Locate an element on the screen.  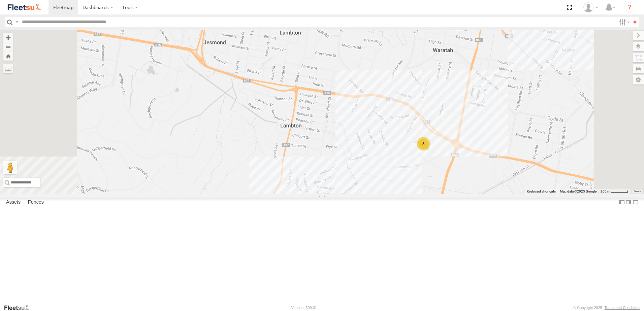
a: Visit our Website is located at coordinates (19, 308).